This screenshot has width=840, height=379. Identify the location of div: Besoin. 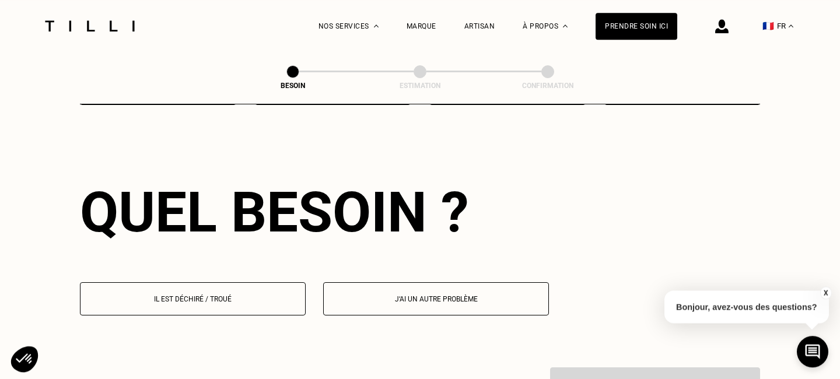
(293, 86).